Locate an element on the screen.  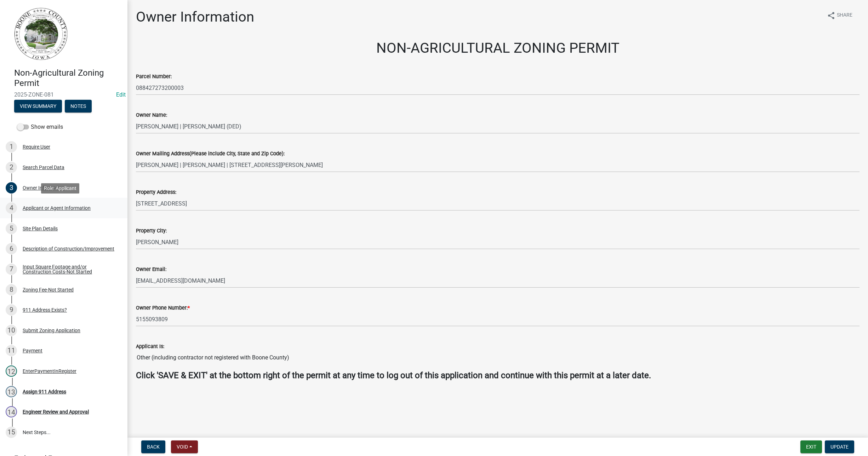
span: Back is located at coordinates (153, 447).